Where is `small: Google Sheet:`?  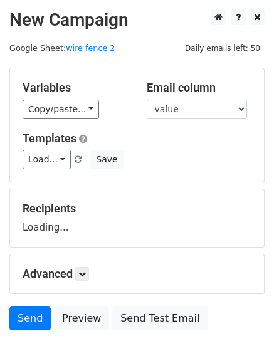 small: Google Sheet: is located at coordinates (62, 48).